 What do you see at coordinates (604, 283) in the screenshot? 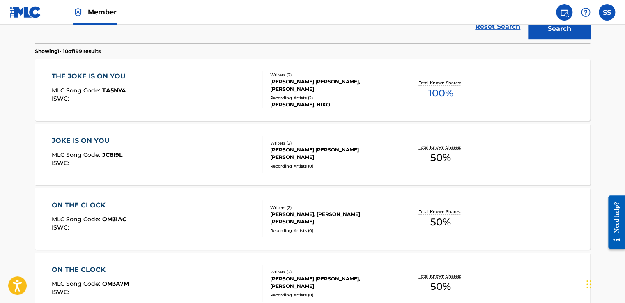
I see `div: Chat Widget` at bounding box center [604, 283].